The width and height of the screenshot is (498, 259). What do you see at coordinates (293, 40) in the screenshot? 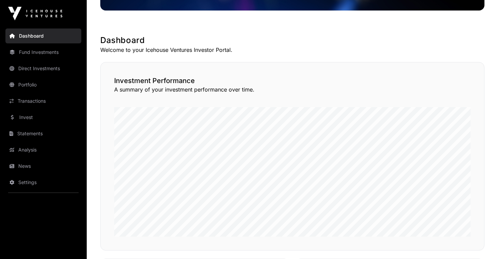
I see `h1: Dashboard` at bounding box center [293, 40].